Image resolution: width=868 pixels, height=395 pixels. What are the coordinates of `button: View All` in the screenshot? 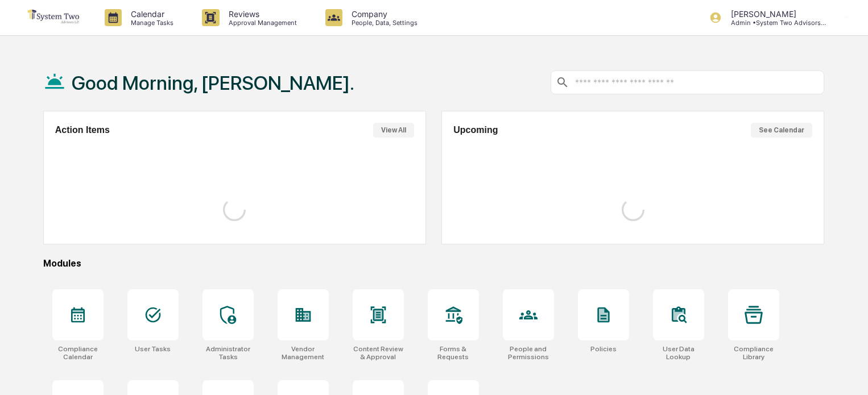 It's located at (394, 130).